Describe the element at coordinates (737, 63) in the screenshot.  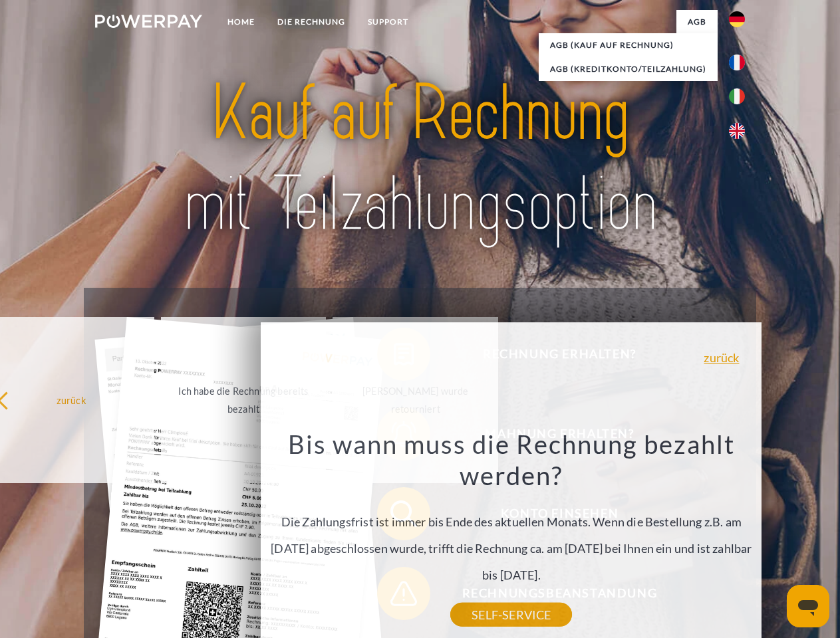
I see `img: fr` at that location.